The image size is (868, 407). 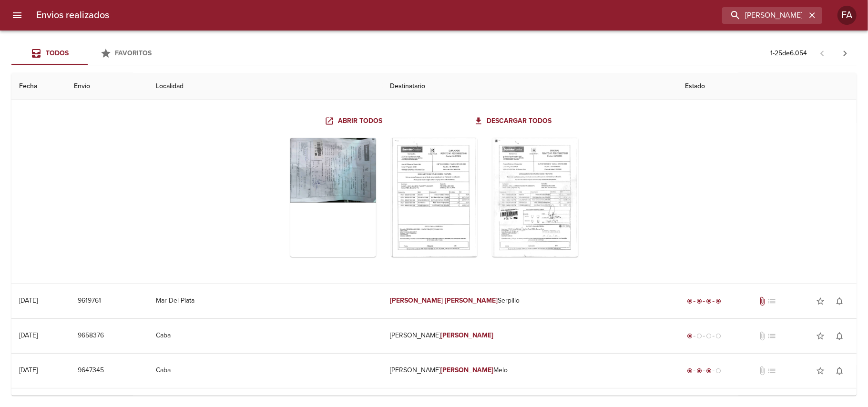 What do you see at coordinates (57, 53) in the screenshot?
I see `span: Todos` at bounding box center [57, 53].